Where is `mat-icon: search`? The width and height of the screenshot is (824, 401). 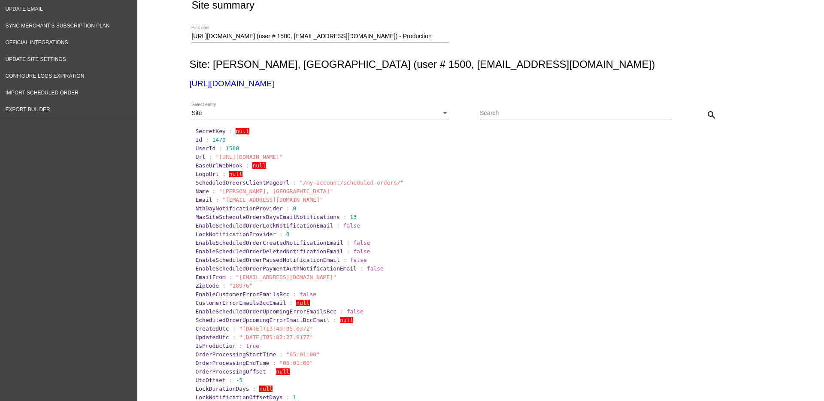 mat-icon: search is located at coordinates (712, 115).